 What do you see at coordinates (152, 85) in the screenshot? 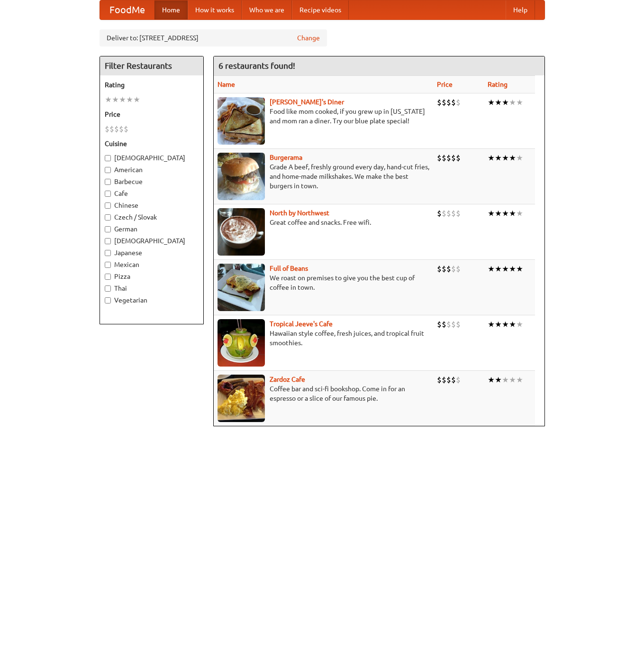
I see `h5: Rating` at bounding box center [152, 85].